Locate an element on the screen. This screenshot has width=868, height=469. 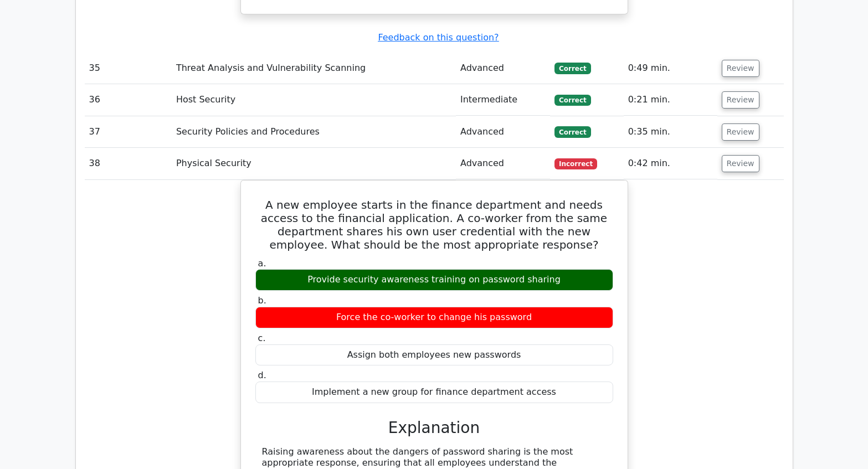
td: Threat Analysis and Vulnerability Scanning is located at coordinates (314, 68).